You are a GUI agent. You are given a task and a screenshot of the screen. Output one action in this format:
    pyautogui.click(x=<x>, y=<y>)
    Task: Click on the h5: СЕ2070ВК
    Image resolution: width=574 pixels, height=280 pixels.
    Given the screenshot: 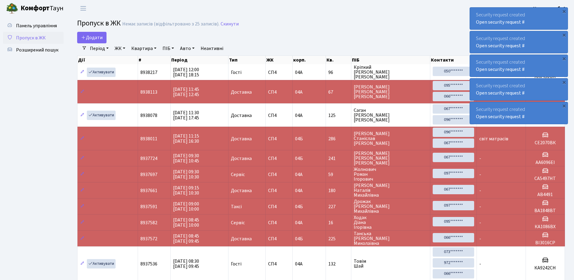 What is the action you would take?
    pyautogui.click(x=546, y=143)
    